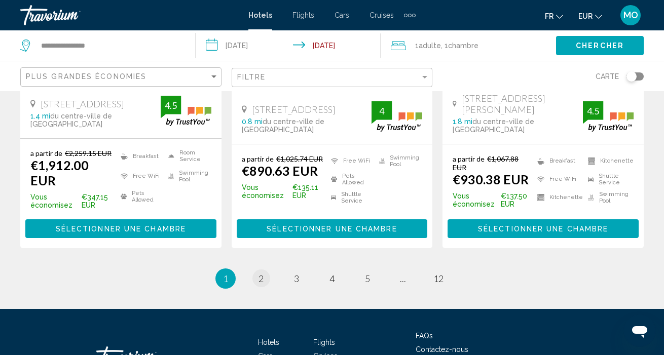 This screenshot has width=664, height=355. What do you see at coordinates (342, 15) in the screenshot?
I see `span: Cars` at bounding box center [342, 15].